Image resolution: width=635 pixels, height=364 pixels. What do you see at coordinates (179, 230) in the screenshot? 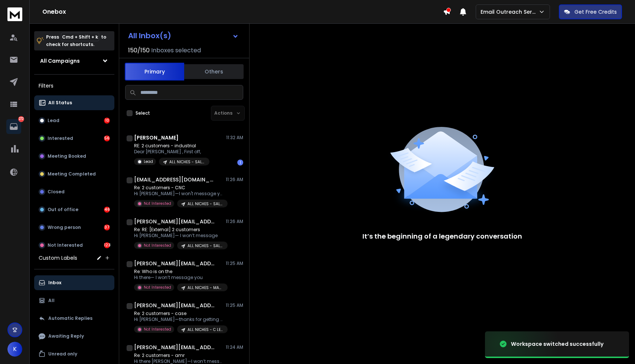
I see `p: Re: RE: [External] 2 customers` at bounding box center [179, 230].